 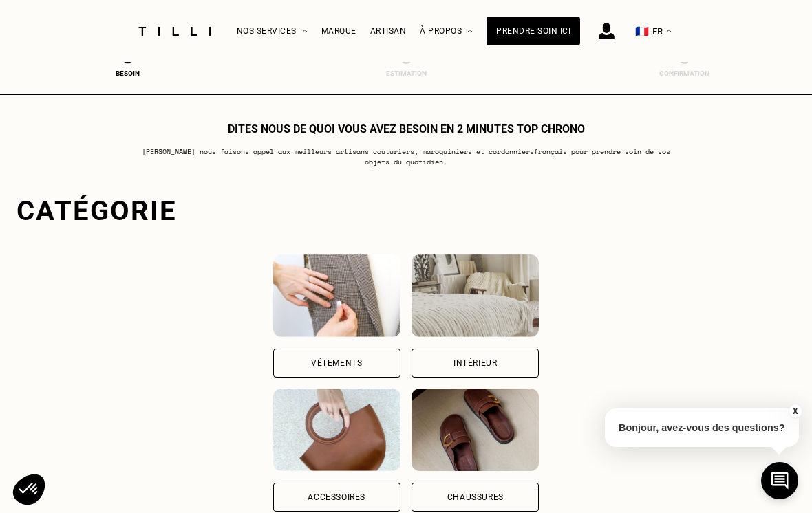 I want to click on div: Intérieur, so click(x=475, y=363).